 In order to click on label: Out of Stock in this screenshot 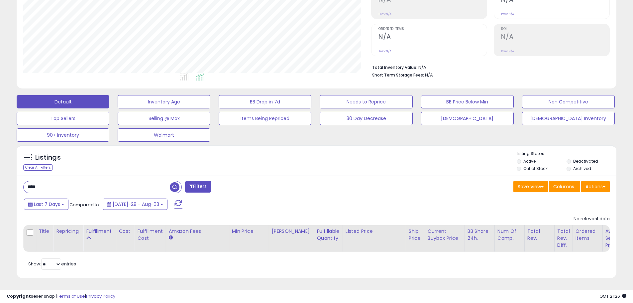, I will do `click(535, 168)`.